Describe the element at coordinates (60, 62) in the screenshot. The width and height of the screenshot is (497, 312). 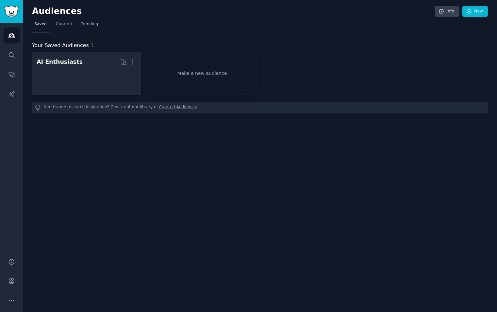
I see `div: AI Enthusiasts` at that location.